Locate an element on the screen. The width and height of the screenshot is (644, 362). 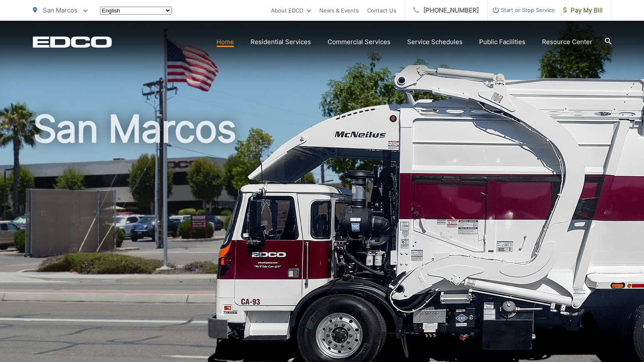
a: Service Schedules is located at coordinates (434, 42).